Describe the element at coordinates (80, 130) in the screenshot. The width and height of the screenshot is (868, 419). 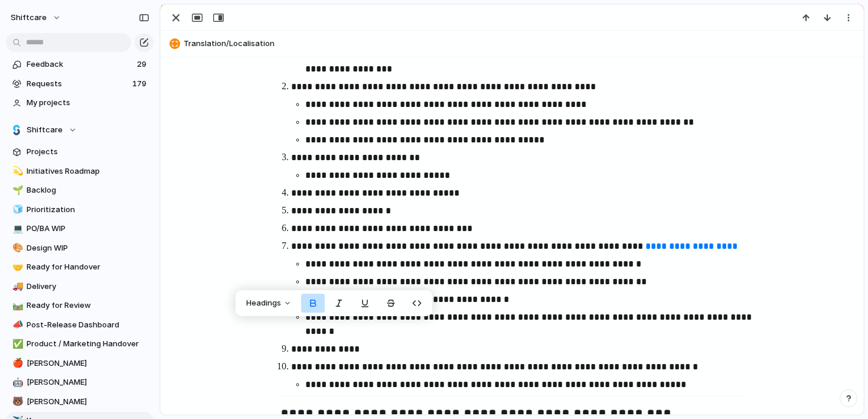
I see `button: Shiftcare` at that location.